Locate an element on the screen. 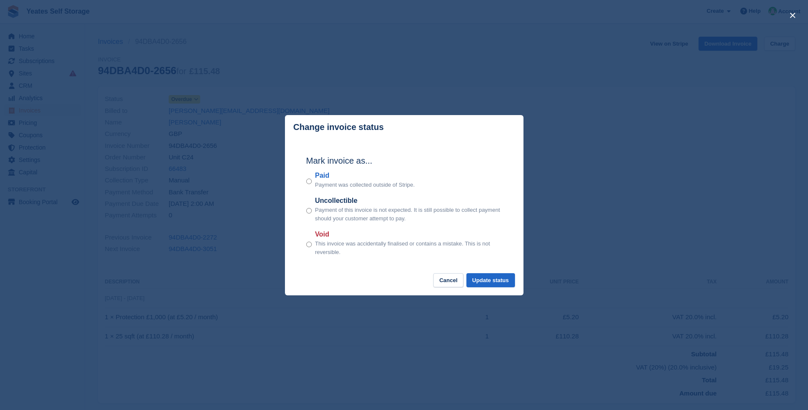 The width and height of the screenshot is (808, 410). label: Paid is located at coordinates (365, 175).